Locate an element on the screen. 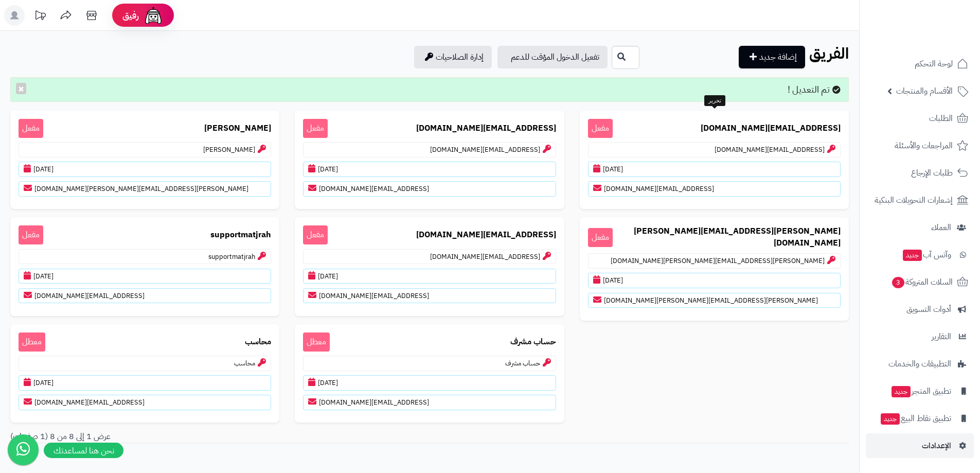 Image resolution: width=980 pixels, height=473 pixels. a: المراجعات والأسئلة is located at coordinates (920, 146).